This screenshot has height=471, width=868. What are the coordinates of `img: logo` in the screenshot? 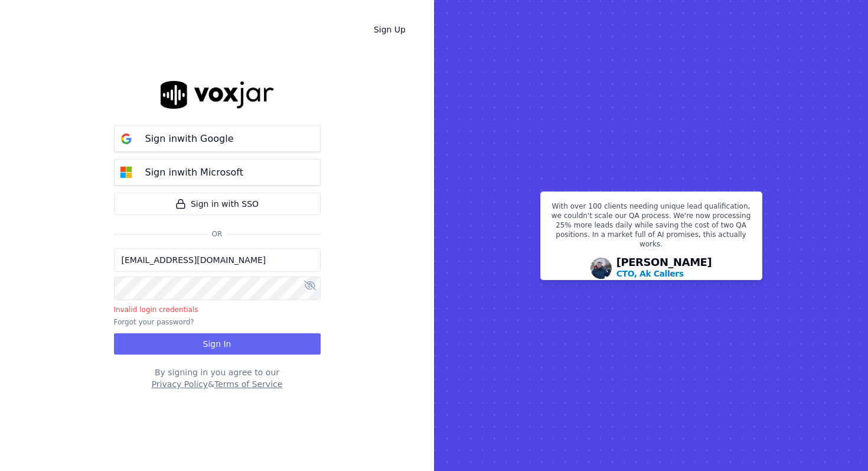 It's located at (217, 95).